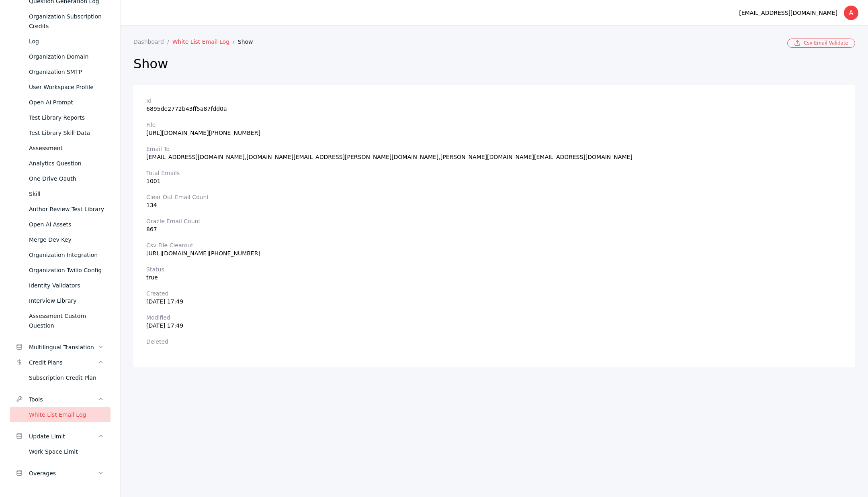 This screenshot has height=497, width=868. I want to click on div: User Workspace Profile, so click(66, 87).